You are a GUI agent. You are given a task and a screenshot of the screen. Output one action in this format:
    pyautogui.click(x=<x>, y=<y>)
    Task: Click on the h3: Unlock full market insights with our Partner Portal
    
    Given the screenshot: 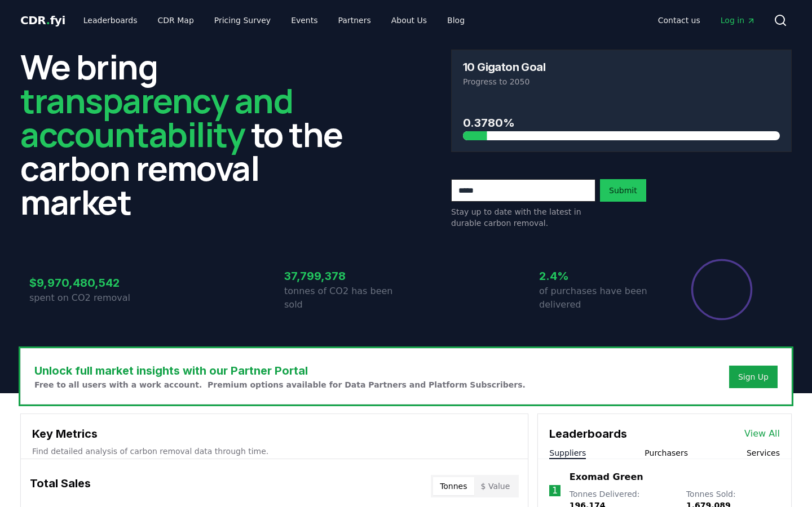 What is the action you would take?
    pyautogui.click(x=279, y=371)
    